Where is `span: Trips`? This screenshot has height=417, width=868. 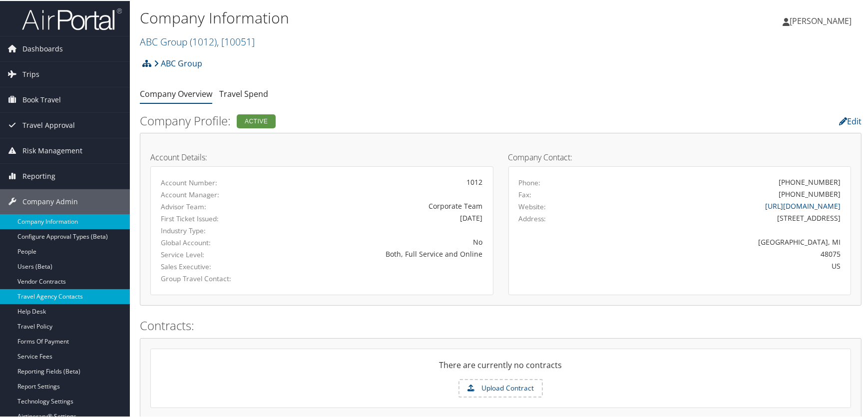
span: Trips is located at coordinates (31, 73).